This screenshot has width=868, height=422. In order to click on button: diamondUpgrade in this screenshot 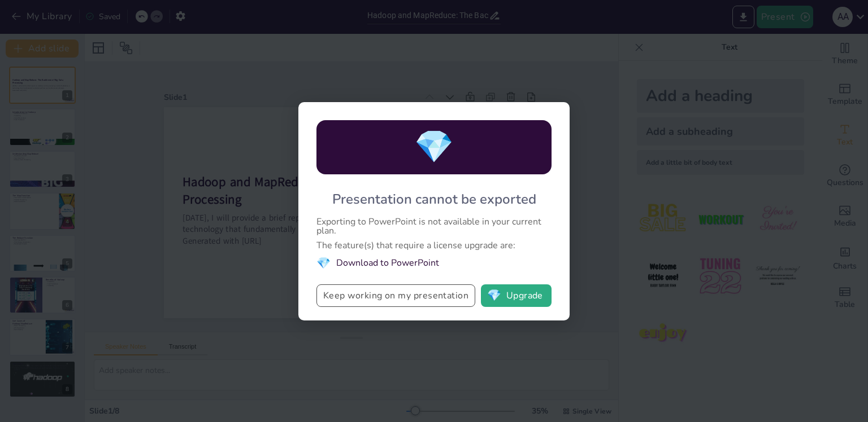, I will do `click(516, 296)`.